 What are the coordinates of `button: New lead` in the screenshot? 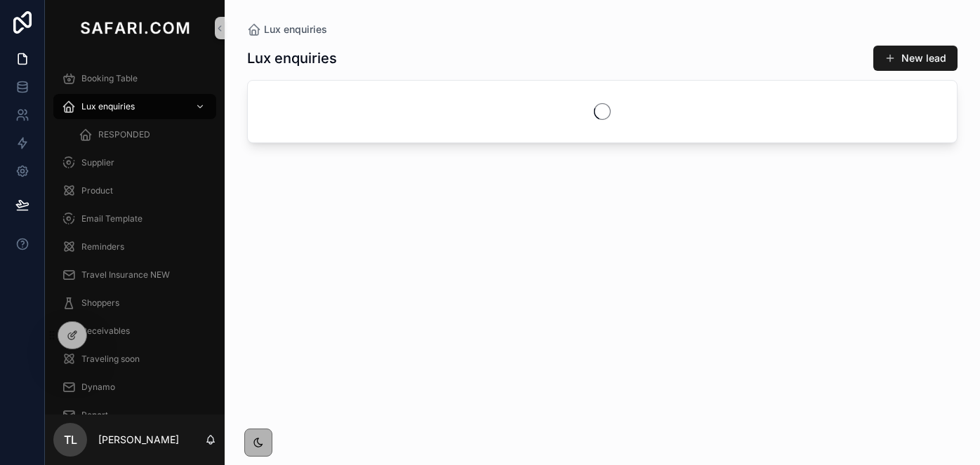 It's located at (916, 58).